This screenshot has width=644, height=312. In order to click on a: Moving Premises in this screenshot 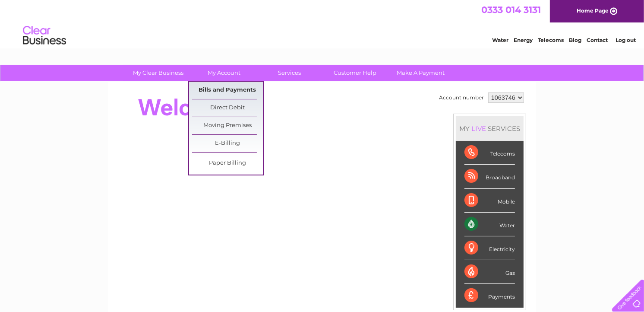, I will do `click(228, 126)`.